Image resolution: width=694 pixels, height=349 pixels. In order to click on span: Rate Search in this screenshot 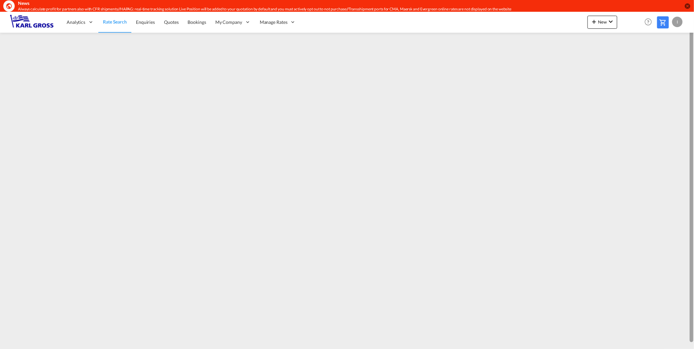, I will do `click(115, 22)`.